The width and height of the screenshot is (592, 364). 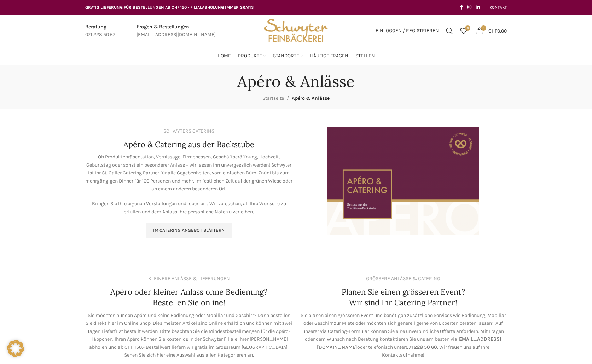 I want to click on span: Home, so click(x=224, y=56).